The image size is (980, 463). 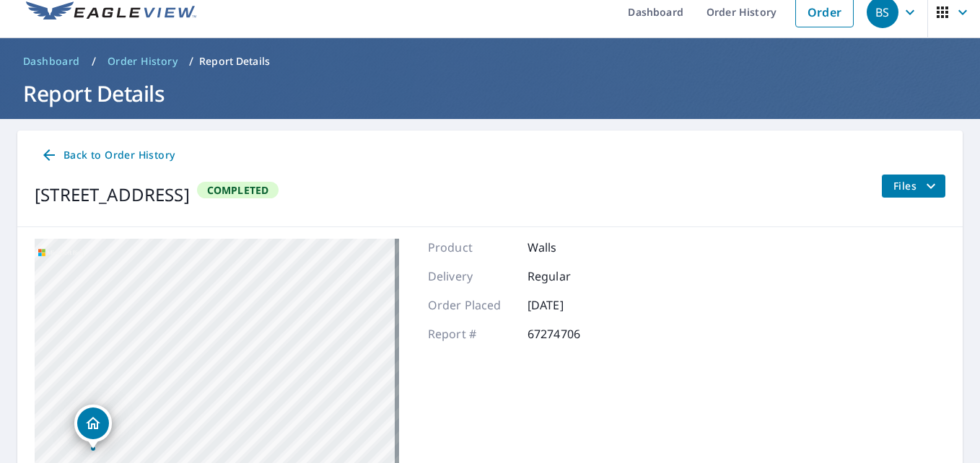 What do you see at coordinates (571, 247) in the screenshot?
I see `p: Walls` at bounding box center [571, 247].